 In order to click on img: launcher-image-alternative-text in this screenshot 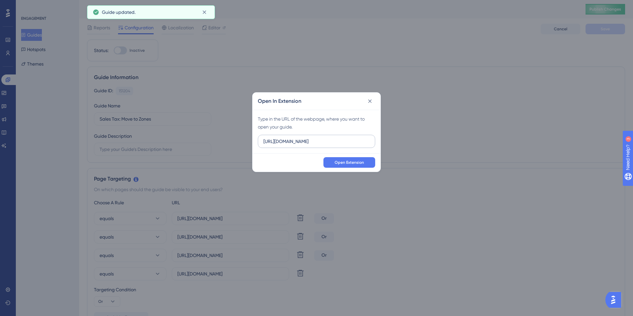, I will do `click(8, 10)`.